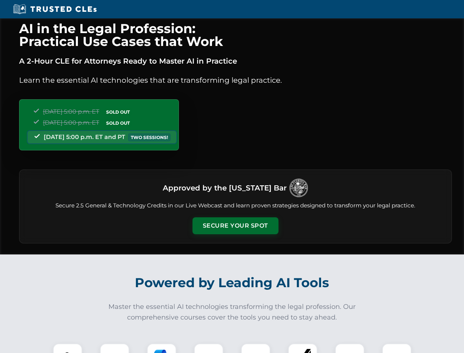  I want to click on p: Secure 2.5 General & Technology Credits in our Live Webcast and learn proven strategies designed ..., so click(236, 206).